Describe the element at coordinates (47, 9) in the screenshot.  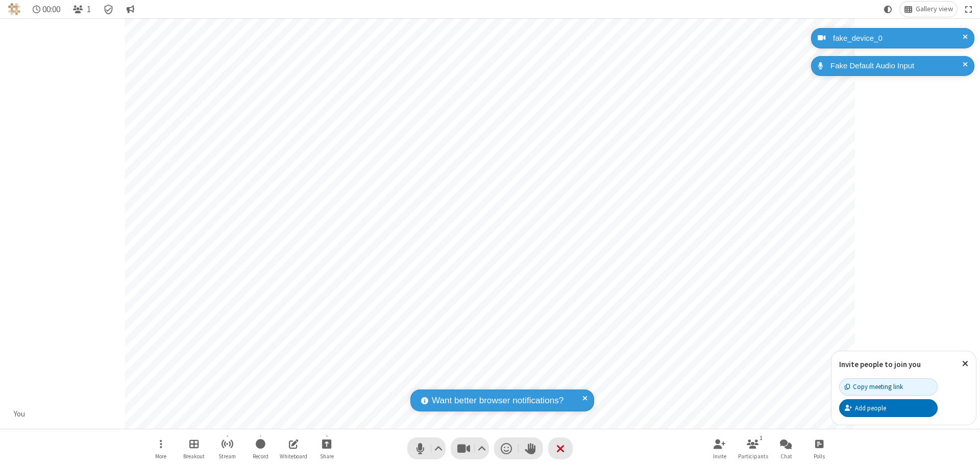
I see `div: Timer` at that location.